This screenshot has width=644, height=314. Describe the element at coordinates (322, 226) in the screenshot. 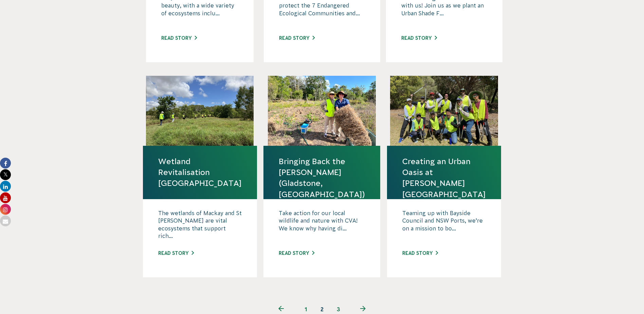

I see `p: Take action for our local wildlife and nature with CVA! We know why having di...` at that location.